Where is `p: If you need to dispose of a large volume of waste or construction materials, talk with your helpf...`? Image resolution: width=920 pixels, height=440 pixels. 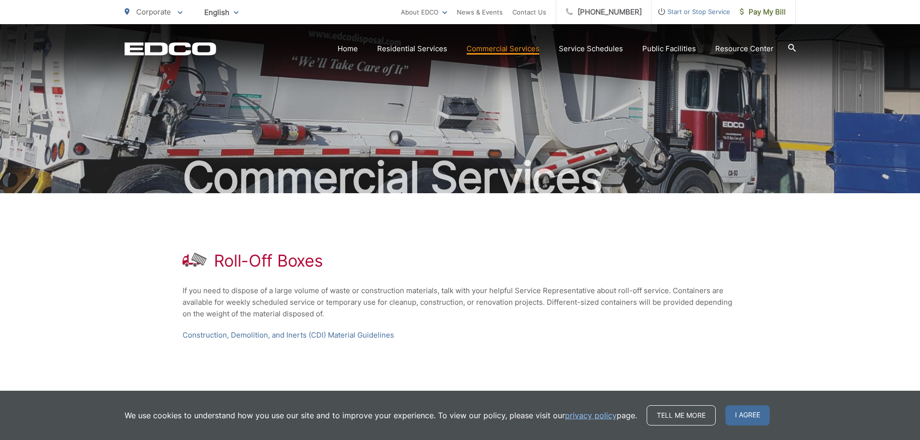
p: If you need to dispose of a large volume of waste or construction materials, talk with your helpf... is located at coordinates (460, 302).